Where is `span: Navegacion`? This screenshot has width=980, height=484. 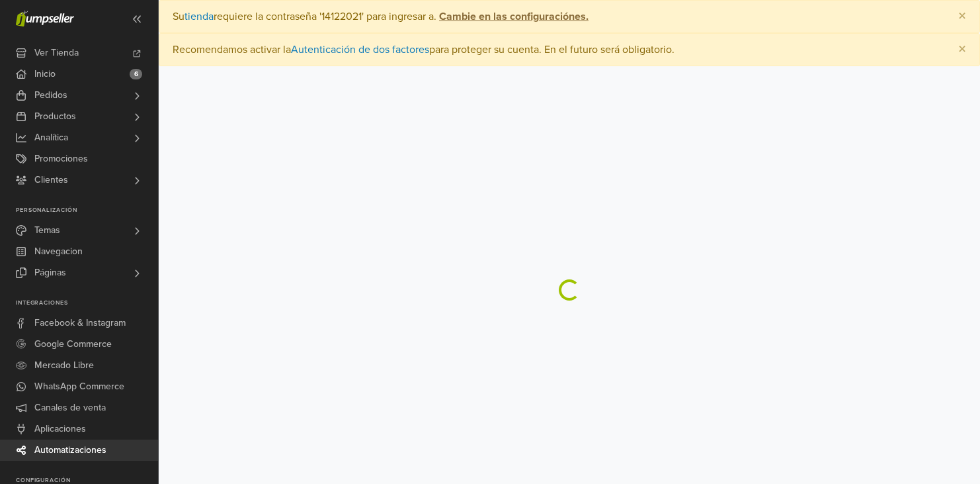
span: Navegacion is located at coordinates (59, 252).